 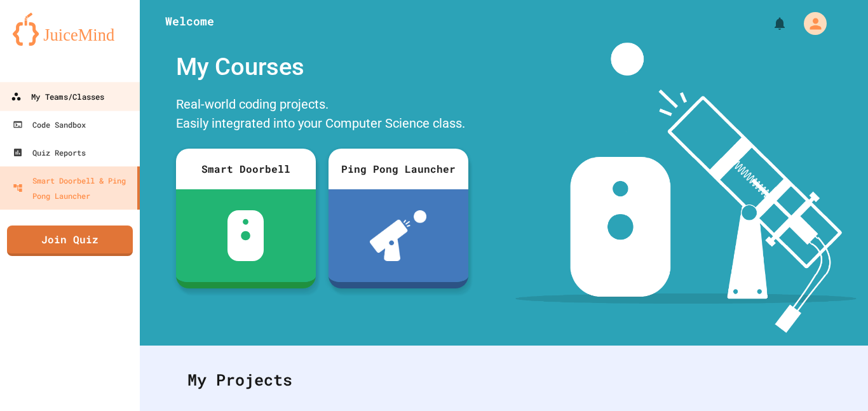 What do you see at coordinates (69, 240) in the screenshot?
I see `a: Join Quiz` at bounding box center [69, 240].